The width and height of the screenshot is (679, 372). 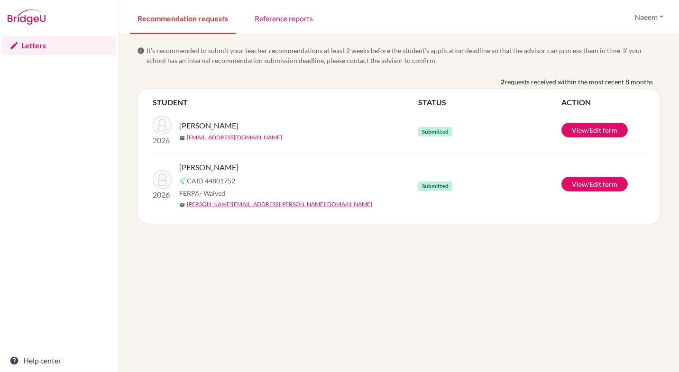 What do you see at coordinates (490, 102) in the screenshot?
I see `th: STATUS` at bounding box center [490, 102].